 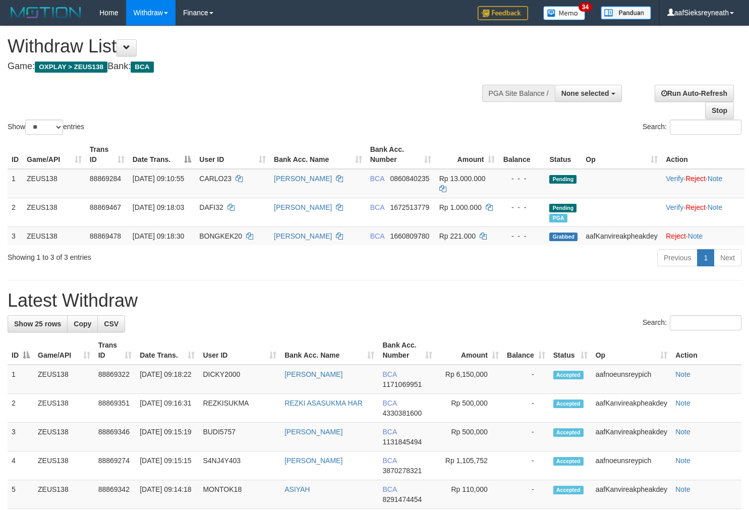 I want to click on span: Copy 8291474454 to clipboard, so click(x=402, y=499).